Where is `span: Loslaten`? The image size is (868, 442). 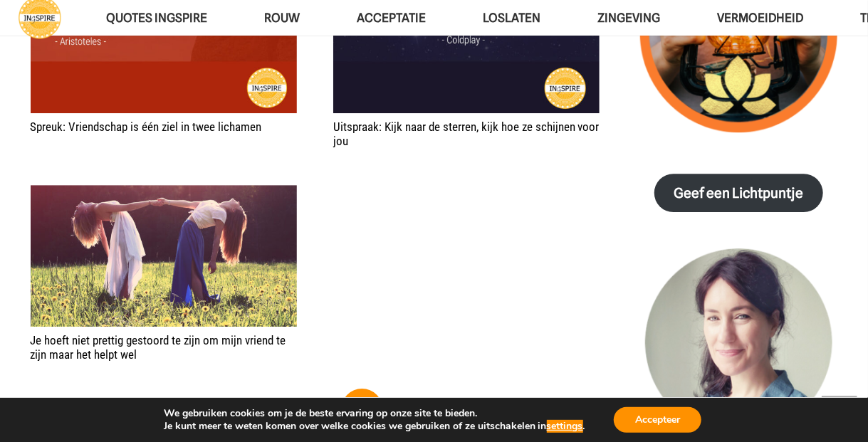 span: Loslaten is located at coordinates (511, 17).